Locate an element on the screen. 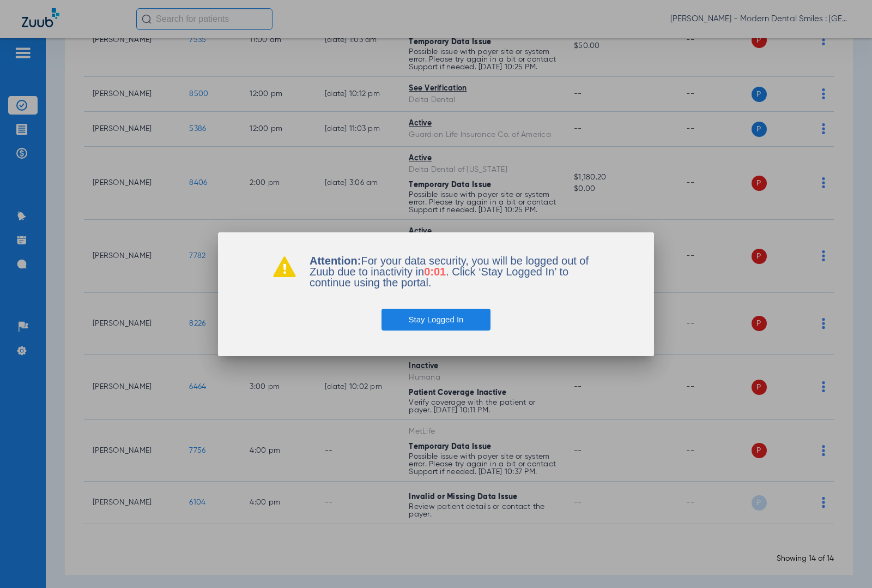  div: Chat Widget is located at coordinates (845, 561).